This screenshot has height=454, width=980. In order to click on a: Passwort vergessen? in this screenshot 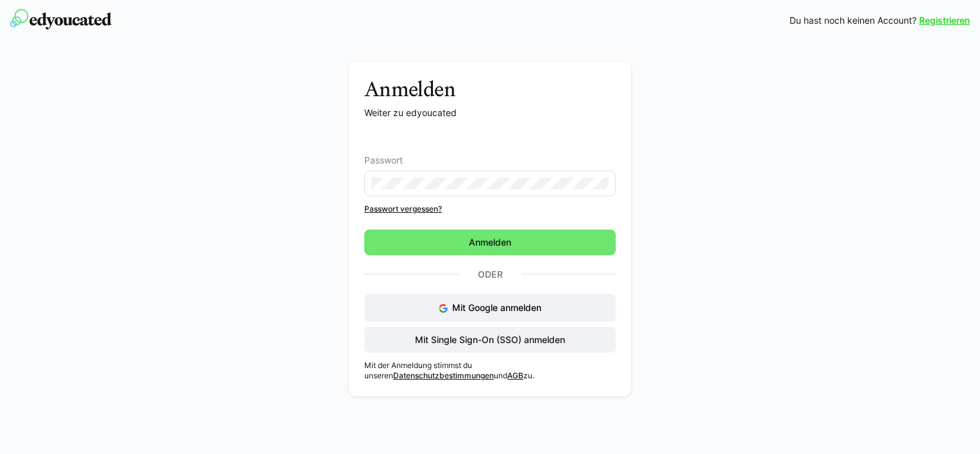, I will do `click(490, 209)`.